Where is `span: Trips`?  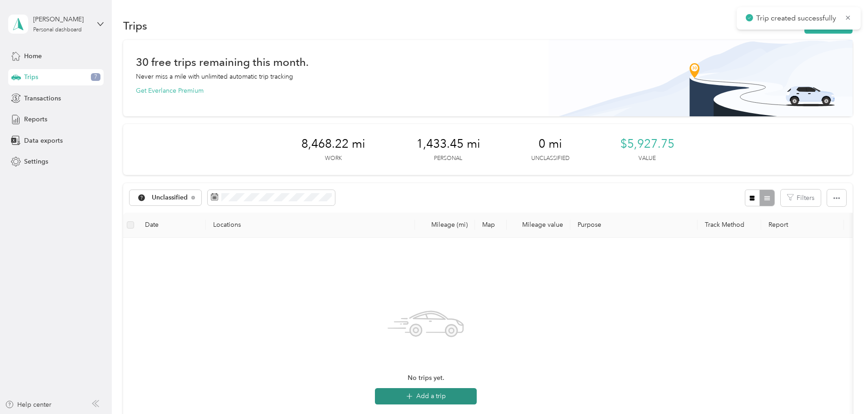
span: Trips is located at coordinates (31, 77).